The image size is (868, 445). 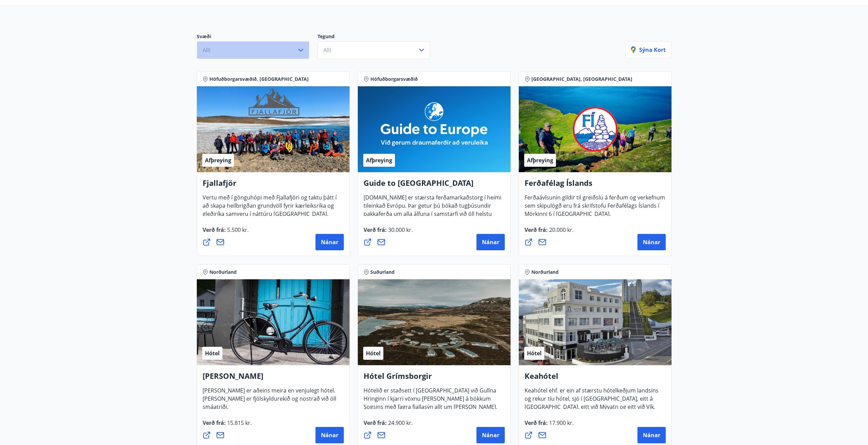 What do you see at coordinates (257, 37) in the screenshot?
I see `p: Svæði` at bounding box center [257, 37].